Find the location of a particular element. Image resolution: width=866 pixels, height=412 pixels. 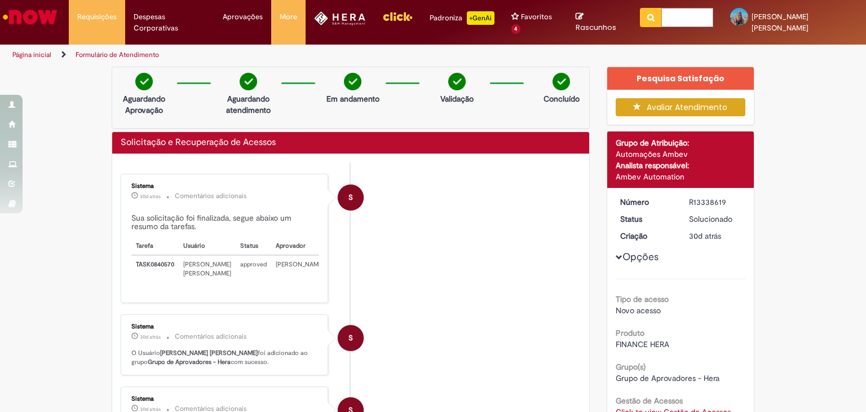

span: Novo acesso is located at coordinates (638, 310).